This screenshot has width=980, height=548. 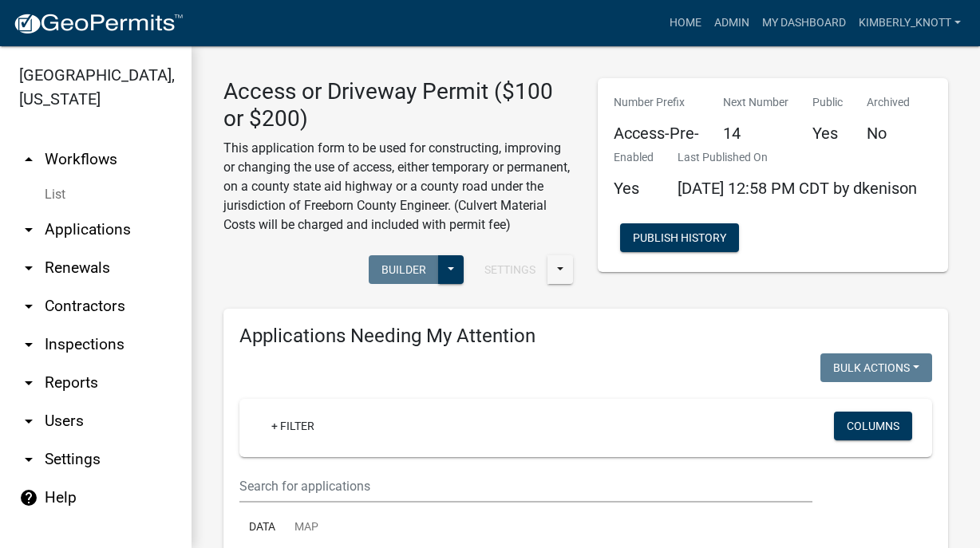 I want to click on p: Last Published On, so click(x=797, y=157).